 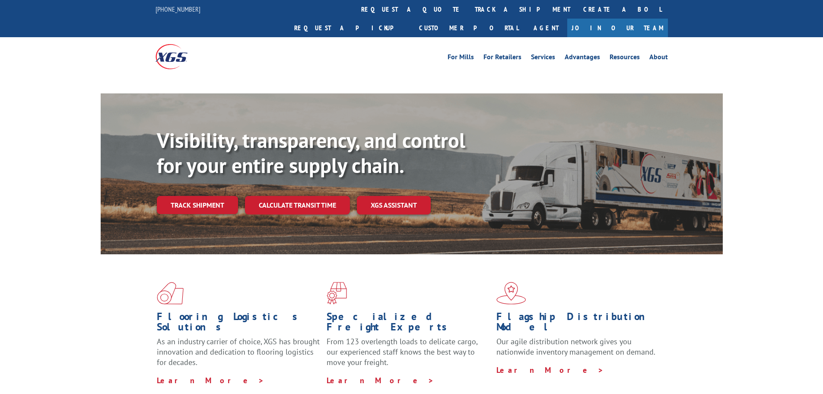 I want to click on a: About, so click(x=658, y=58).